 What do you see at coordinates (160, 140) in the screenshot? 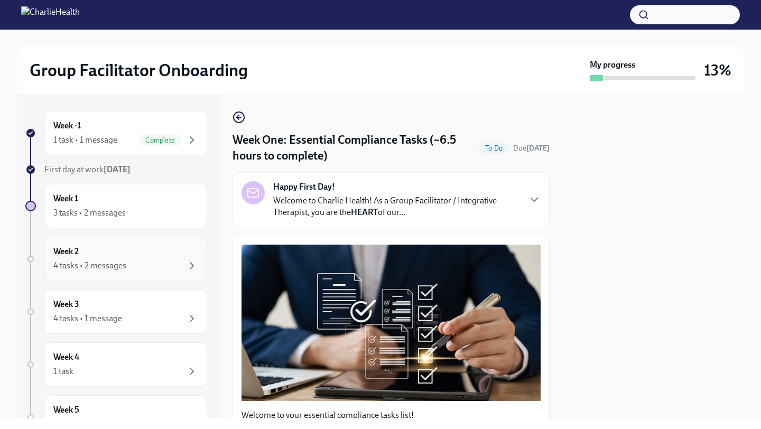
I see `span: Complete` at bounding box center [160, 140].